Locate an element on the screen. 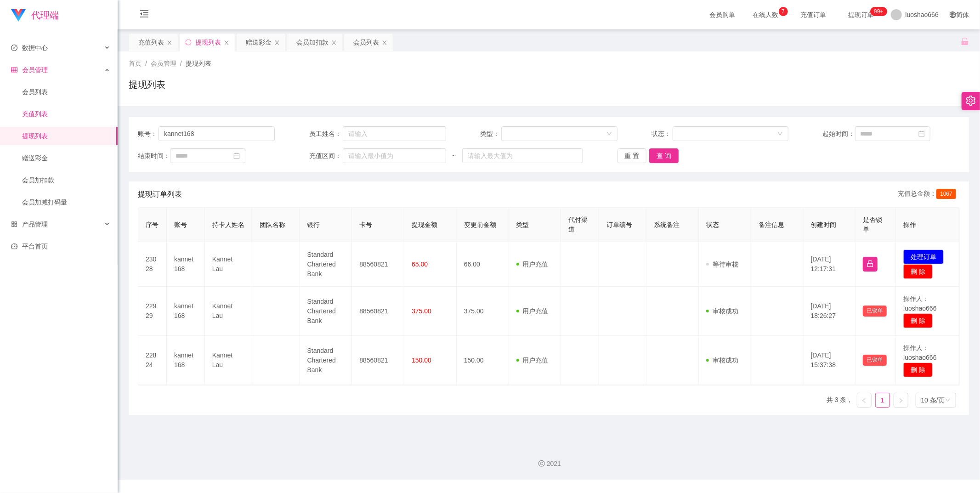  span: 结束时间： is located at coordinates (154, 156).